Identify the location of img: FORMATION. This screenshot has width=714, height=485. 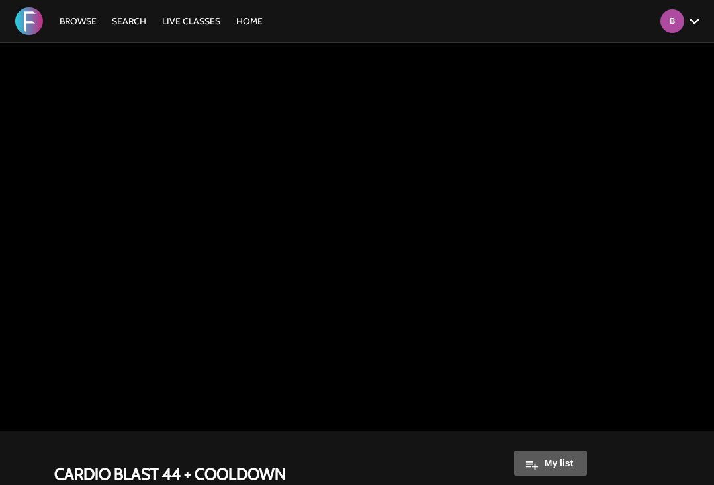
(29, 21).